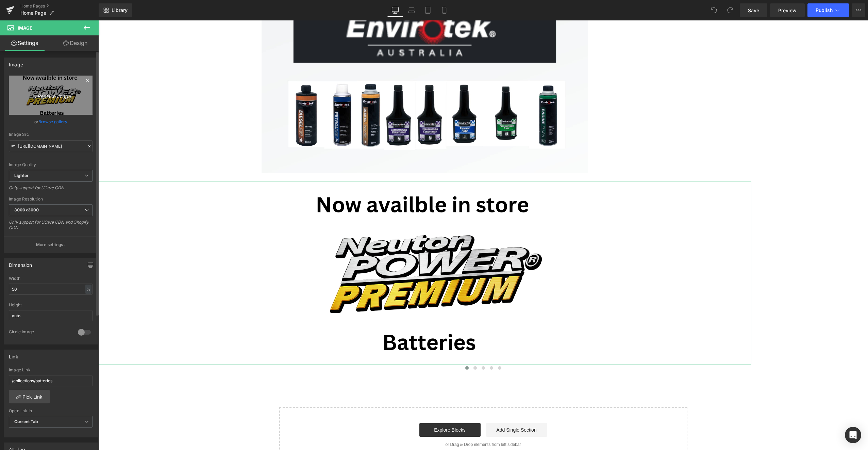 The height and width of the screenshot is (450, 868). I want to click on span: Library, so click(119, 10).